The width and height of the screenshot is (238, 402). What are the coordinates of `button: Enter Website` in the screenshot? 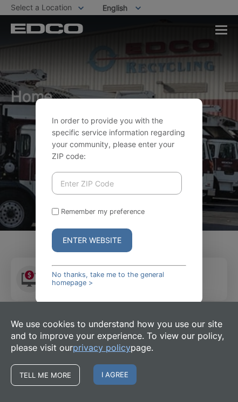 It's located at (92, 240).